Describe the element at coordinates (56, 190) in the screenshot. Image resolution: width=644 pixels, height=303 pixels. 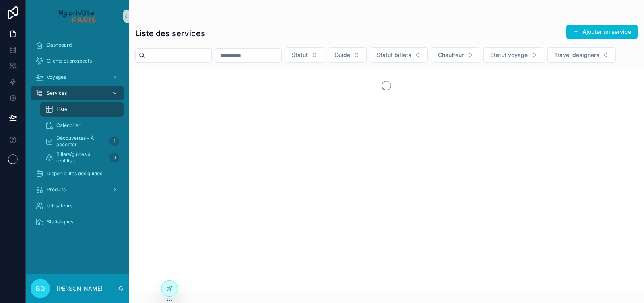
I see `span: Produits` at that location.